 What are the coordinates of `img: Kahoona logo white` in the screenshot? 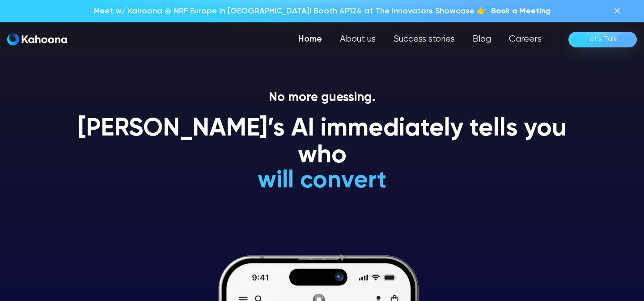 It's located at (37, 39).